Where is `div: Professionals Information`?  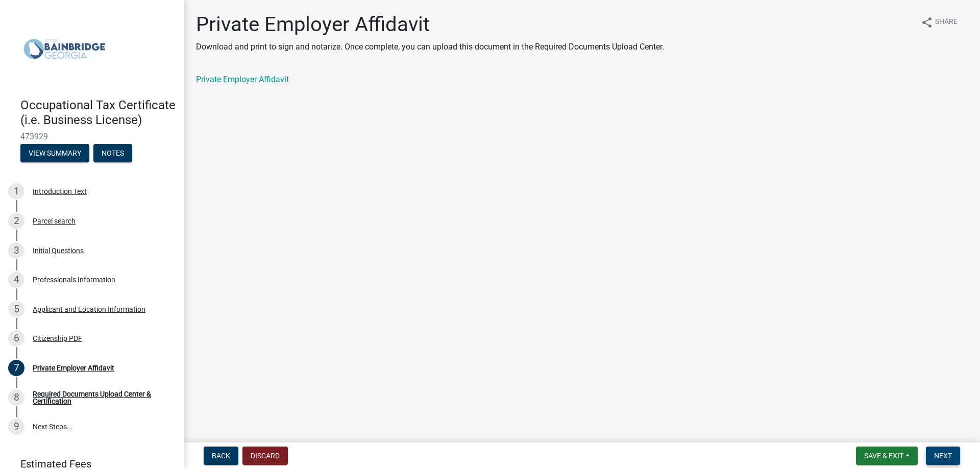 div: Professionals Information is located at coordinates (74, 279).